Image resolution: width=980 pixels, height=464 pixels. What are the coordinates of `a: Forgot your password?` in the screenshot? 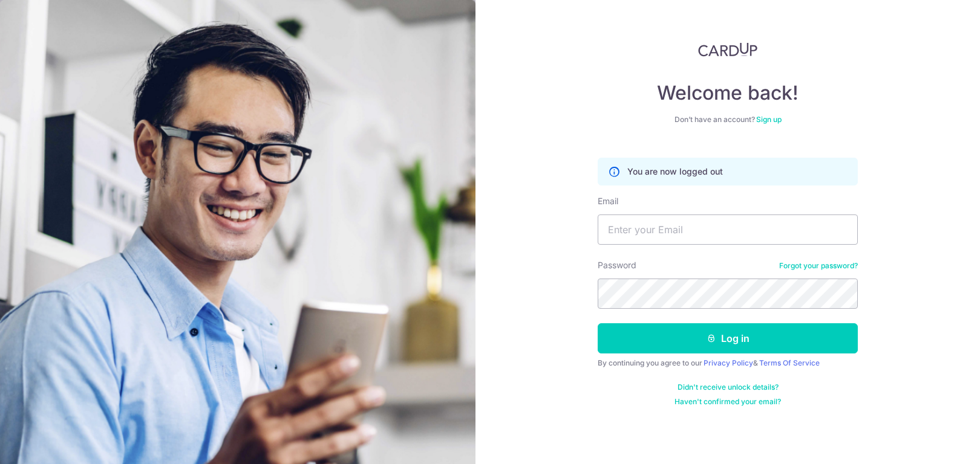 It's located at (819, 266).